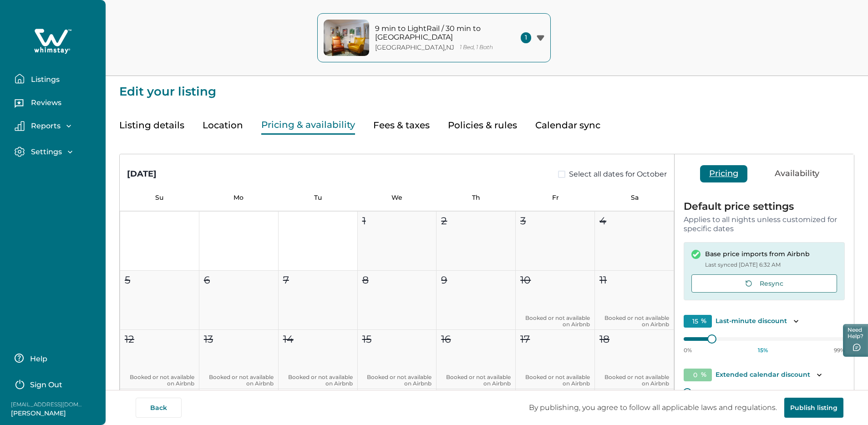 Image resolution: width=868 pixels, height=425 pixels. Describe the element at coordinates (526, 38) in the screenshot. I see `span: 1` at that location.